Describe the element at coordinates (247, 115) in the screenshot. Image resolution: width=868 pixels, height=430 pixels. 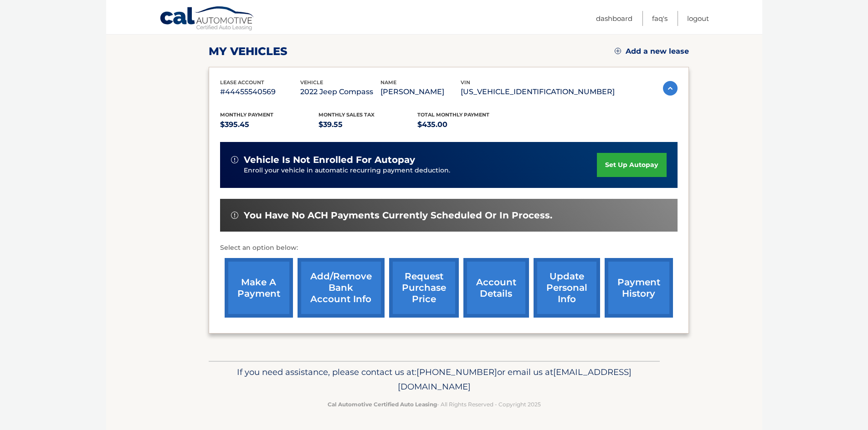
I see `span: Monthly Payment` at that location.